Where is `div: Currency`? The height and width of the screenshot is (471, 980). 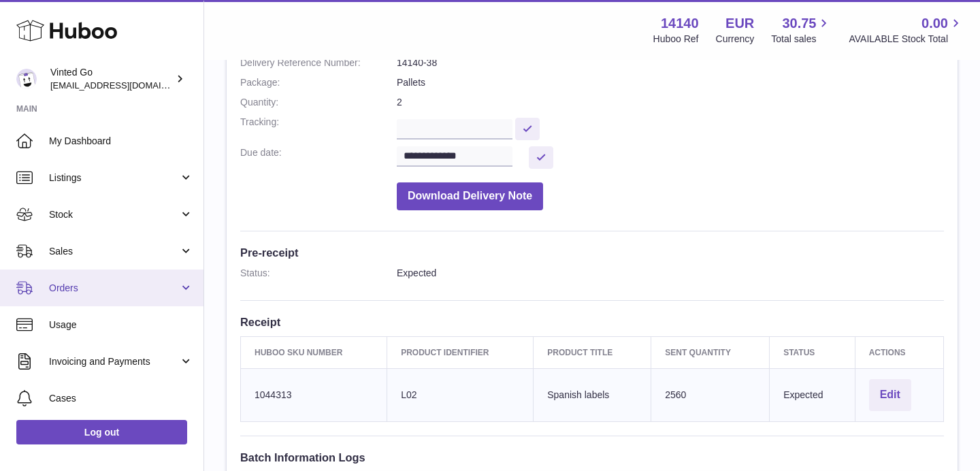 div: Currency is located at coordinates (735, 39).